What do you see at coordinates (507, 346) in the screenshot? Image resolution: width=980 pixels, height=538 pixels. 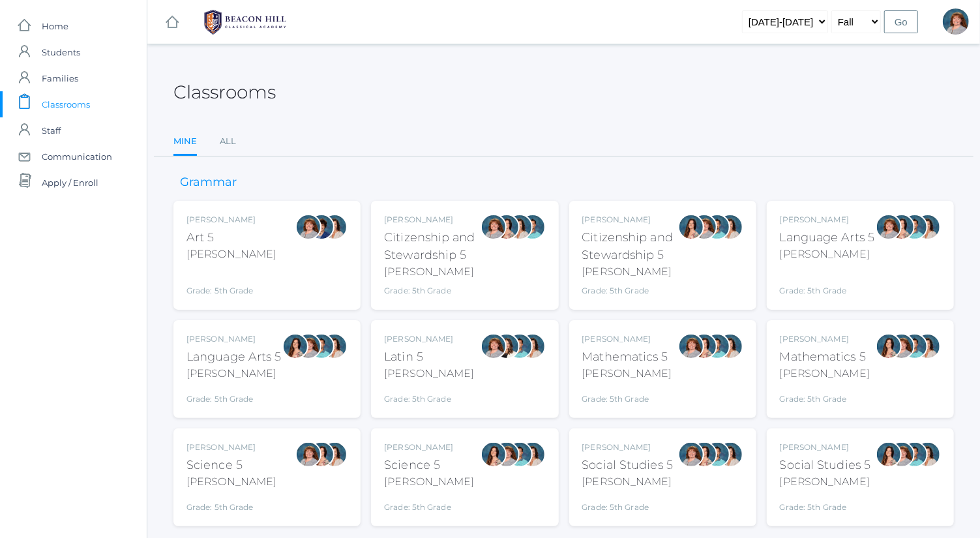 I see `div: Teresa Deutsch` at bounding box center [507, 346].